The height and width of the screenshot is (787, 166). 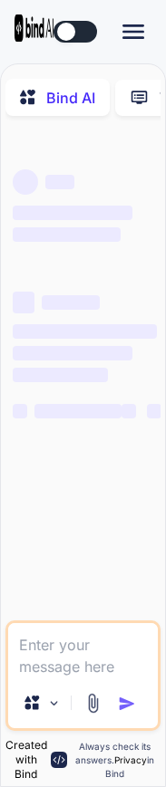 What do you see at coordinates (59, 759) in the screenshot?
I see `img: bind-logo` at bounding box center [59, 759].